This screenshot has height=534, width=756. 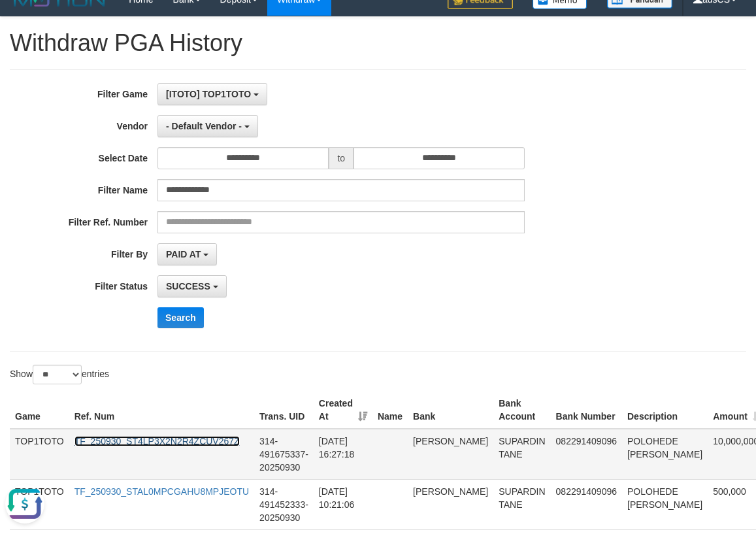 What do you see at coordinates (192, 286) in the screenshot?
I see `button: SUCCESS` at bounding box center [192, 286].